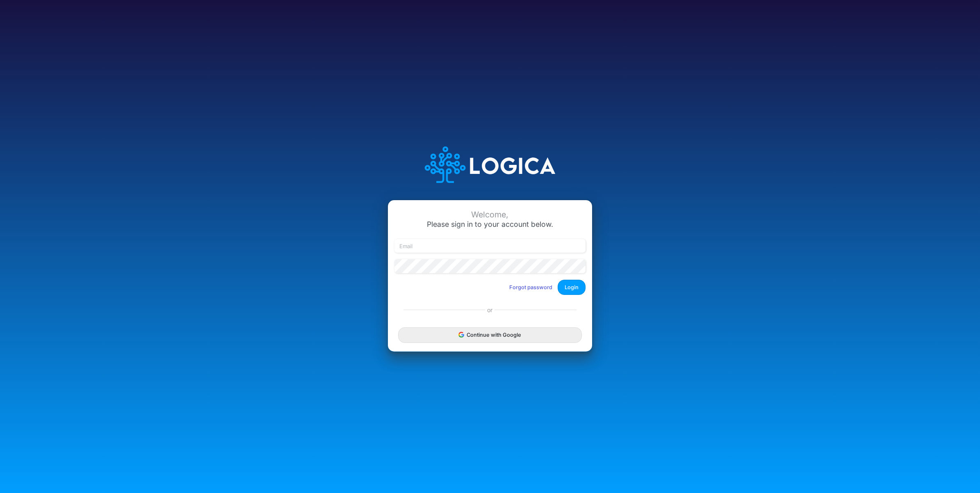 The width and height of the screenshot is (980, 493). Describe the element at coordinates (490, 246) in the screenshot. I see `input: Email` at that location.